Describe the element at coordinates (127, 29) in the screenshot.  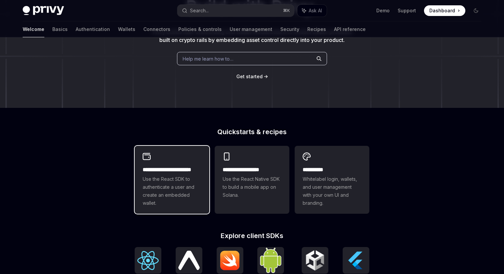
I see `a: Wallets` at that location.